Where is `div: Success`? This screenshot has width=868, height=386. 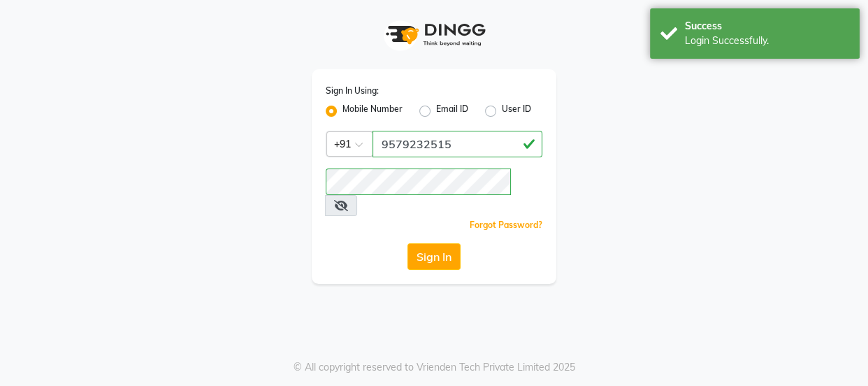 div: Success is located at coordinates (767, 26).